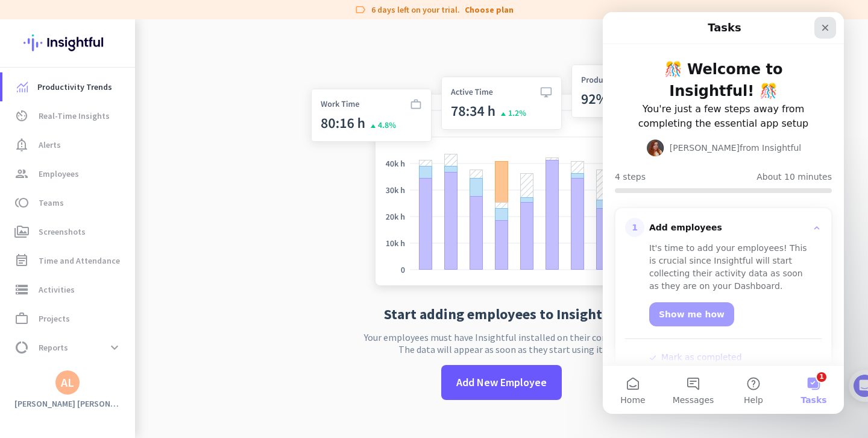 The image size is (868, 438). Describe the element at coordinates (489, 10) in the screenshot. I see `a: Choose plan` at that location.